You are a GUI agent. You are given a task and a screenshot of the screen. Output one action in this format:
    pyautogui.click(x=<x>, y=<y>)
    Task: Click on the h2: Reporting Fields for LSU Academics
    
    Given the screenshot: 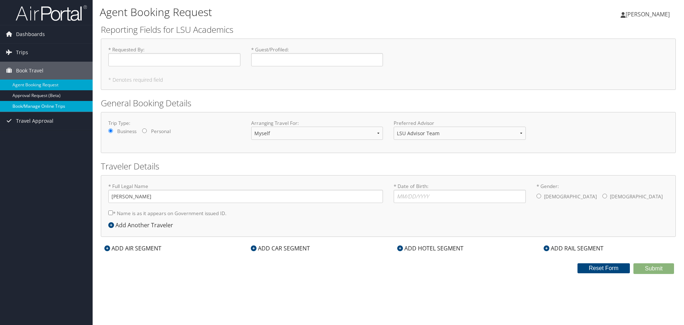 What is the action you would take?
    pyautogui.click(x=388, y=30)
    